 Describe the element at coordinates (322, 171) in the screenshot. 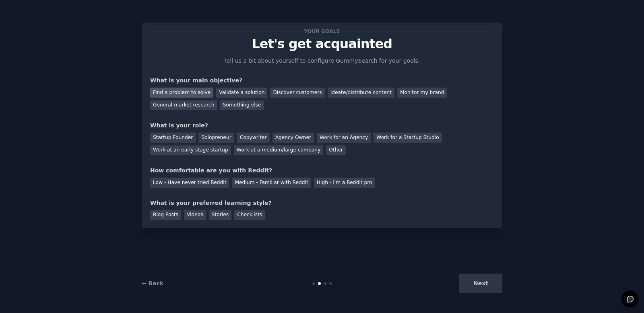

I see `div: How comfortable are you with Reddit?` at that location.